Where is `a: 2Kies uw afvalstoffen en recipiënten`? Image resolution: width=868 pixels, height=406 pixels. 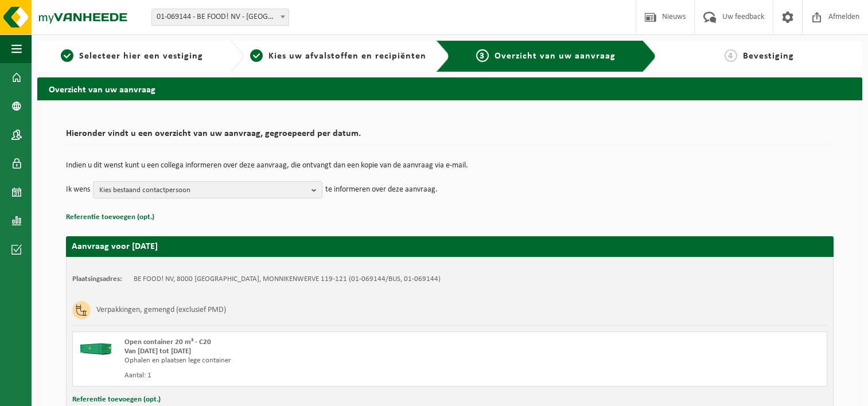
a: 2Kies uw afvalstoffen en recipiënten is located at coordinates (338, 56).